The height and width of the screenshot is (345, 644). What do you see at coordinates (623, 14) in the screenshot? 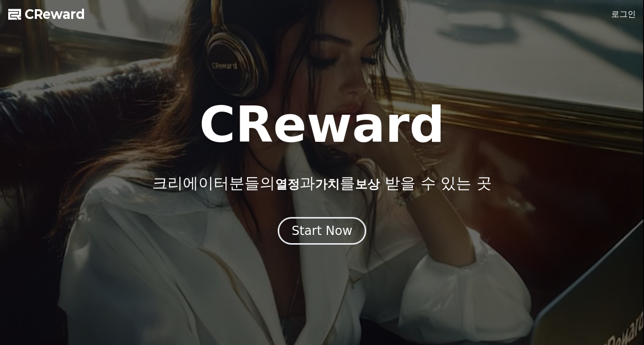
I see `a: 로그인` at bounding box center [623, 14].